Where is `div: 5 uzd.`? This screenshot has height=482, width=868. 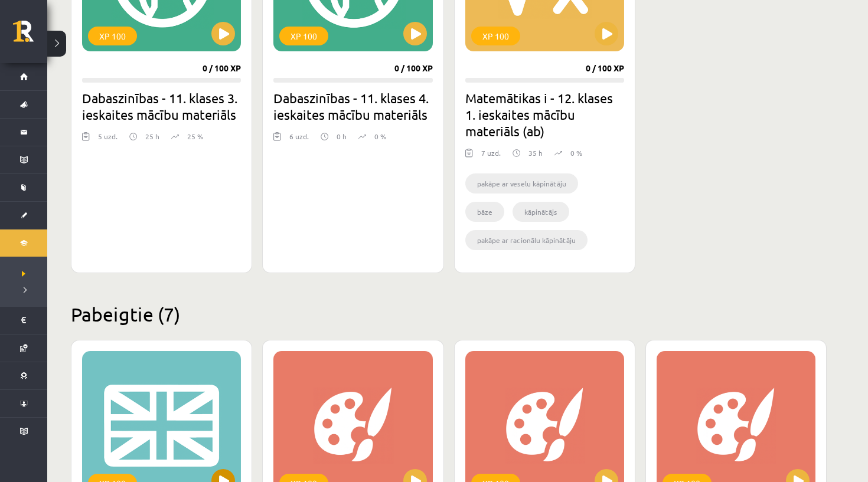
div: 5 uzd. is located at coordinates (108, 140).